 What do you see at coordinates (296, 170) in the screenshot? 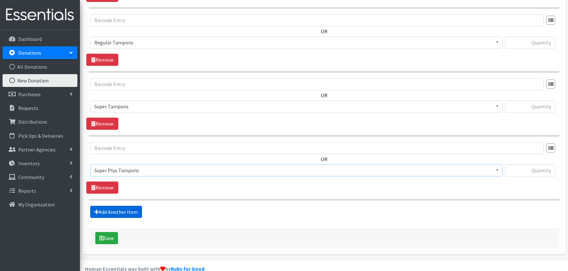
I see `span: Super Plus Tampons` at bounding box center [296, 170].